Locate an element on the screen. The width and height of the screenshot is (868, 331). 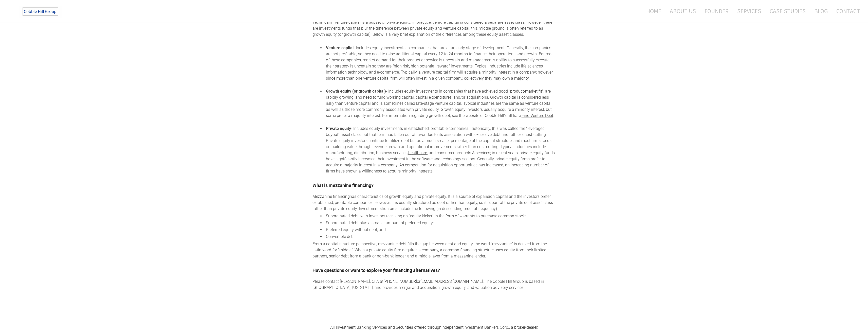
li: Preferred equity without debt; and is located at coordinates (440, 230).